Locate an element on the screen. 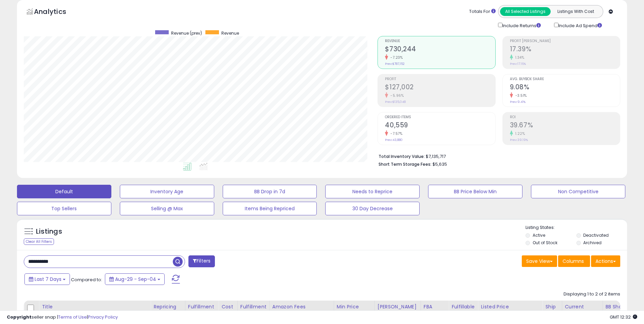 This screenshot has height=324, width=644. small: -7.57% is located at coordinates (395, 133).